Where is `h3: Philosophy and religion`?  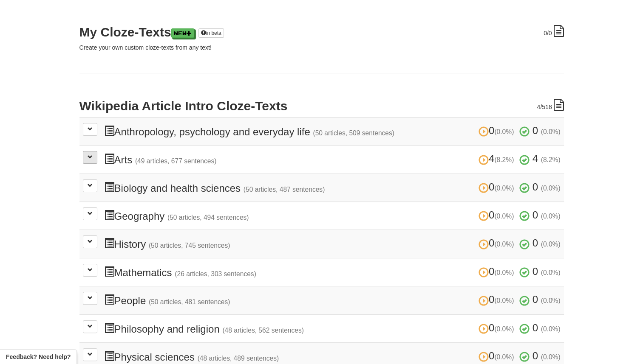 h3: Philosophy and religion is located at coordinates (332, 329).